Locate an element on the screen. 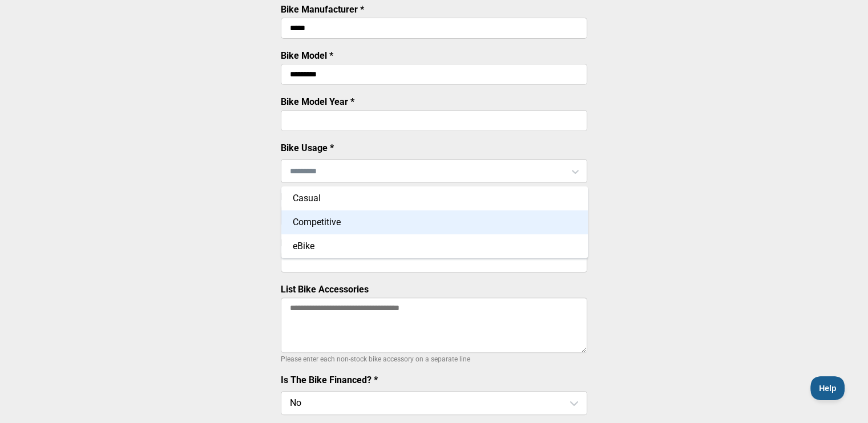 This screenshot has width=868, height=423. div: Competitive is located at coordinates (435, 223).